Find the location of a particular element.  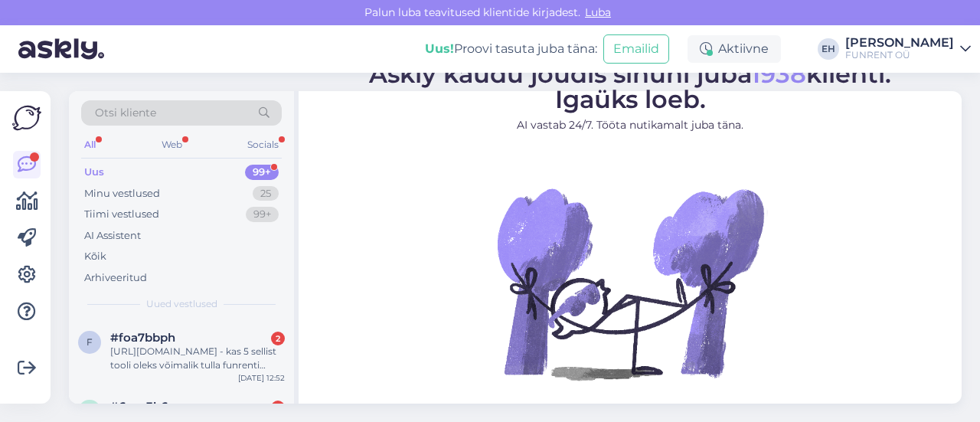

span: #6zoc3k6o is located at coordinates (143, 407).